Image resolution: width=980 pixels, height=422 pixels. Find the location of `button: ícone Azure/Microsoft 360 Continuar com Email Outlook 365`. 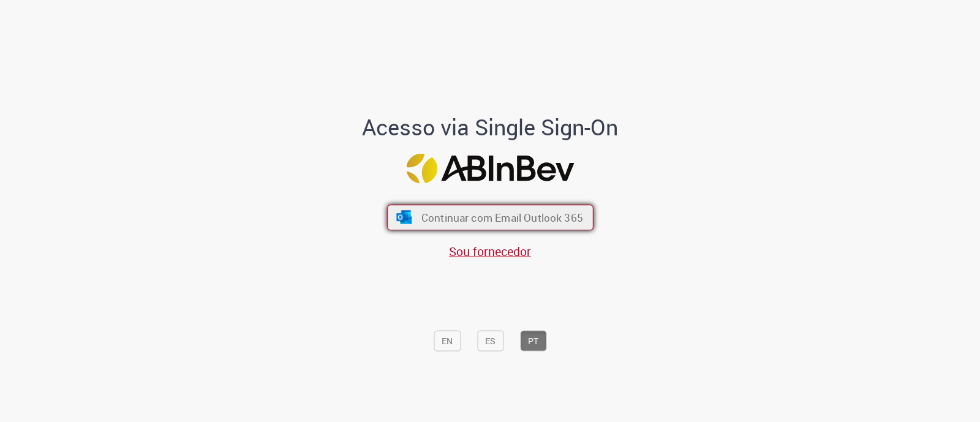

button: ícone Azure/Microsoft 360 Continuar com Email Outlook 365 is located at coordinates (490, 217).